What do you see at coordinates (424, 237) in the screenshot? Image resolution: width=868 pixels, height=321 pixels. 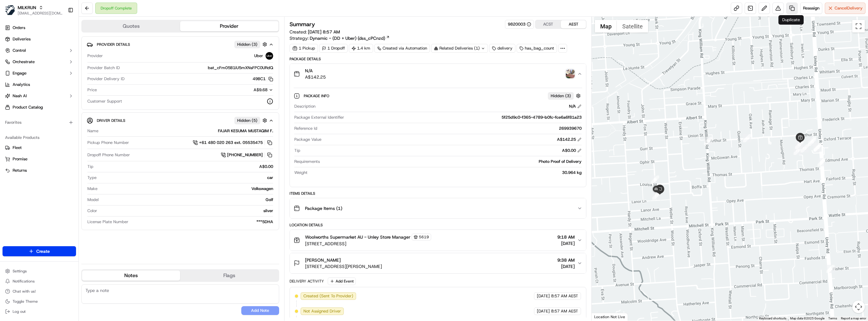 I see `span: 5619` at bounding box center [424, 237].